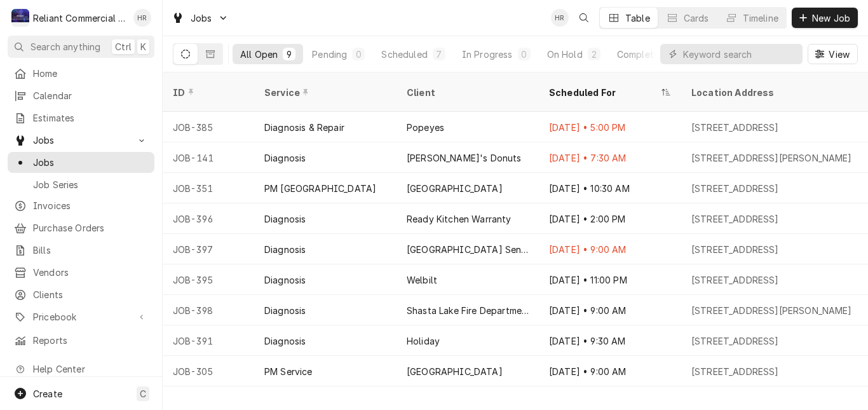 This screenshot has width=868, height=410. I want to click on span: New Job, so click(831, 18).